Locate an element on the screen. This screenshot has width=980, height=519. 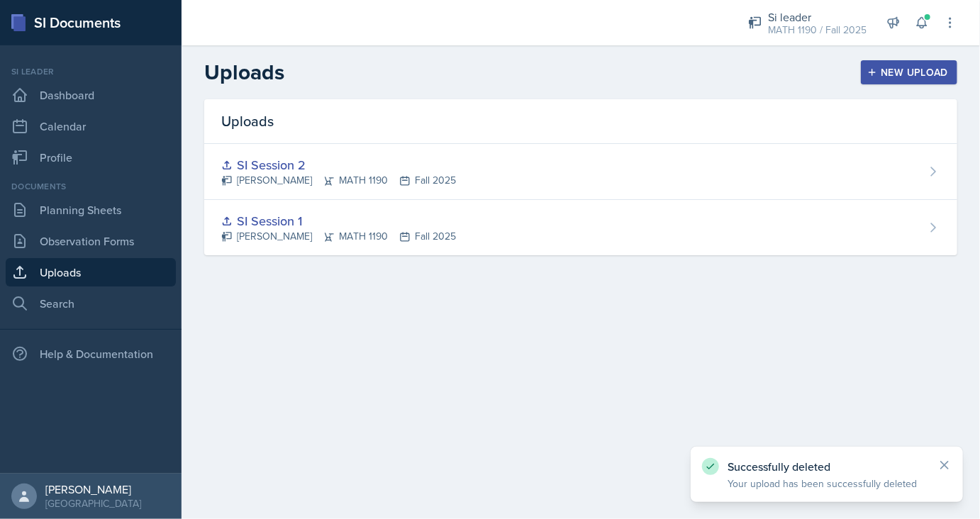
div: Documents is located at coordinates (91, 187).